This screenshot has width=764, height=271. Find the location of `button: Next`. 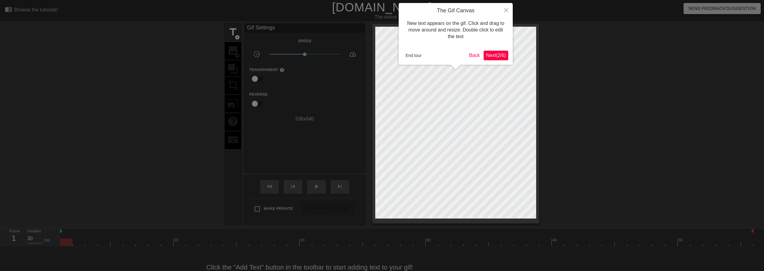

button: Next is located at coordinates (496, 56).